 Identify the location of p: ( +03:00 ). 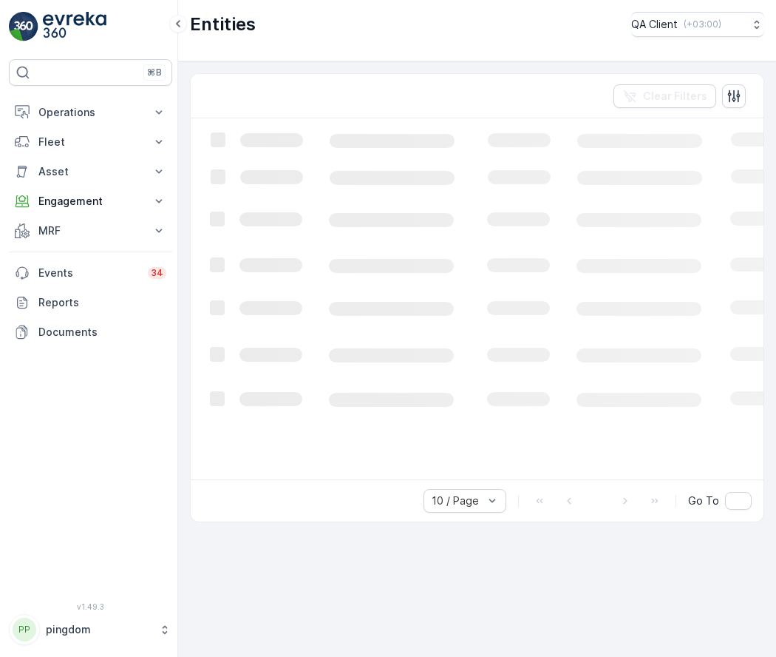
(702, 24).